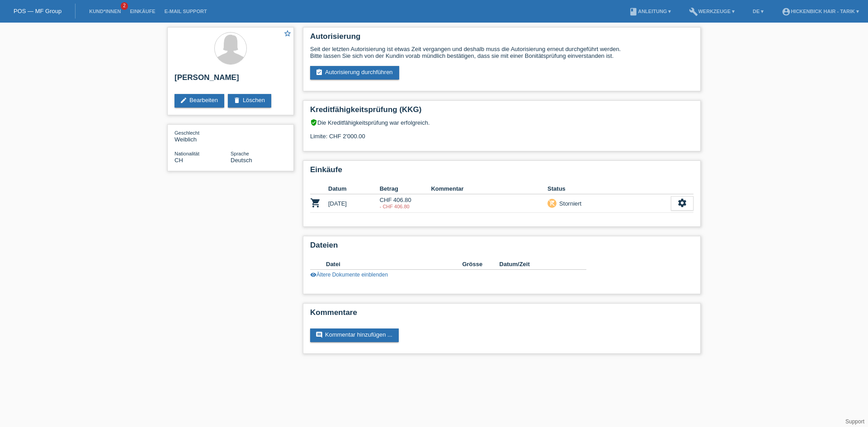 This screenshot has width=868, height=427. What do you see at coordinates (187, 133) in the screenshot?
I see `span: Geschlecht` at bounding box center [187, 133].